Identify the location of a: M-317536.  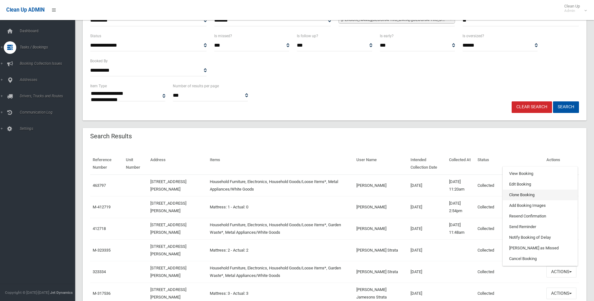
(102, 294).